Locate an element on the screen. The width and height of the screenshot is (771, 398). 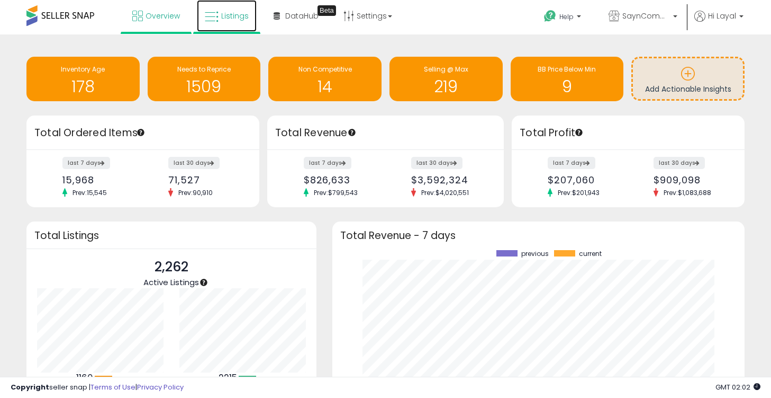
h1: 14 is located at coordinates (325, 86).